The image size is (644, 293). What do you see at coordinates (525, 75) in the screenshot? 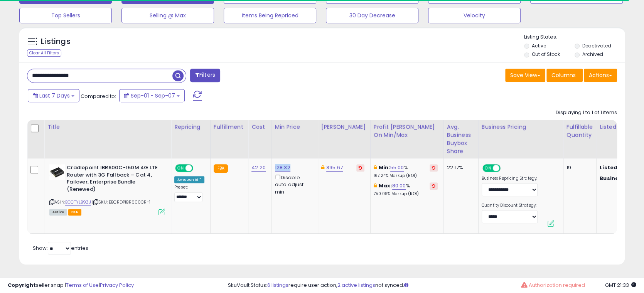
I see `button: Save View` at bounding box center [525, 75].